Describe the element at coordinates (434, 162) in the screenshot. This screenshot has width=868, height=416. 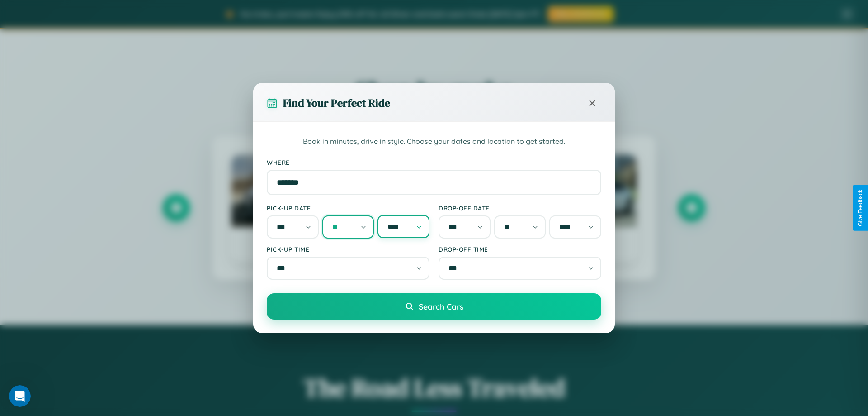
I see `label: Where` at that location.